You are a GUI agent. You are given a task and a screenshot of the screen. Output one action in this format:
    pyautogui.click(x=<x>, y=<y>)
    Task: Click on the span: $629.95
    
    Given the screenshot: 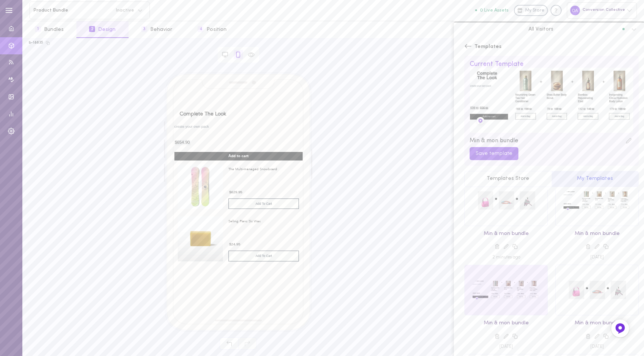 What is the action you would take?
    pyautogui.click(x=235, y=192)
    